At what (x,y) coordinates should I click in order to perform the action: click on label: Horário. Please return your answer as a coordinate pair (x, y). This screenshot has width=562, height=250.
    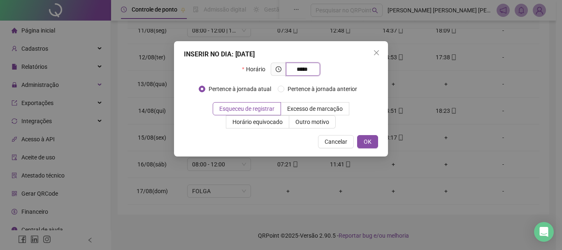
    Looking at the image, I should click on (256, 69).